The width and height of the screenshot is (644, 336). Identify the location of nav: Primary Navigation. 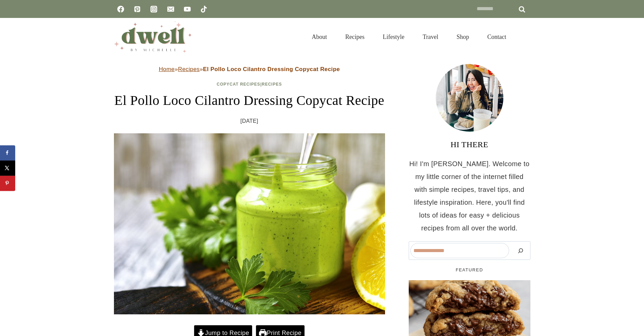
(409, 37).